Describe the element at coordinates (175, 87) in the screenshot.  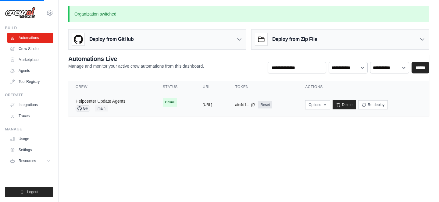
I see `th: Status` at that location.